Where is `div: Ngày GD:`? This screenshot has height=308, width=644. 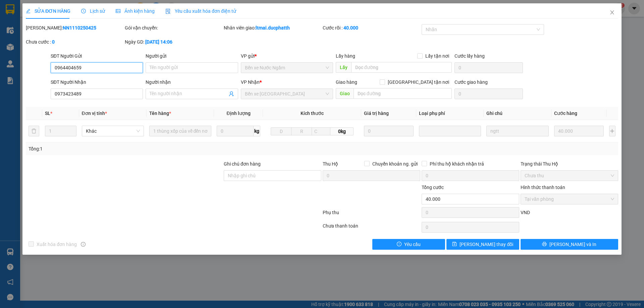 div: Ngày GD: is located at coordinates (173, 42).